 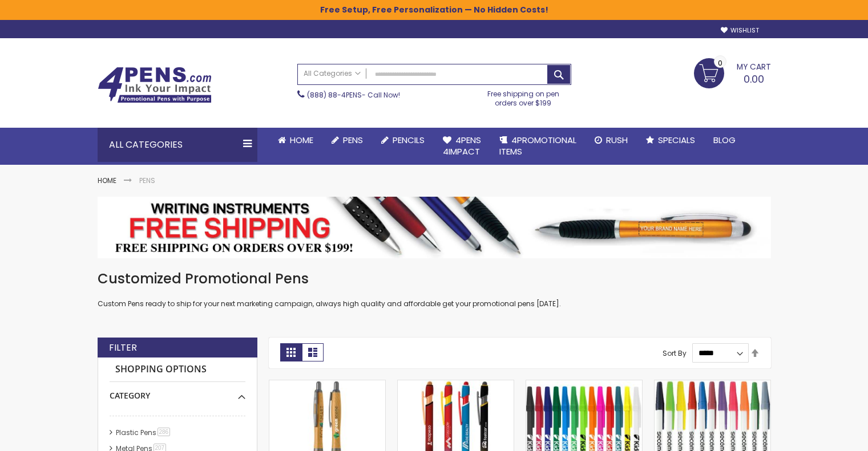 I want to click on span: Pencils, so click(x=409, y=140).